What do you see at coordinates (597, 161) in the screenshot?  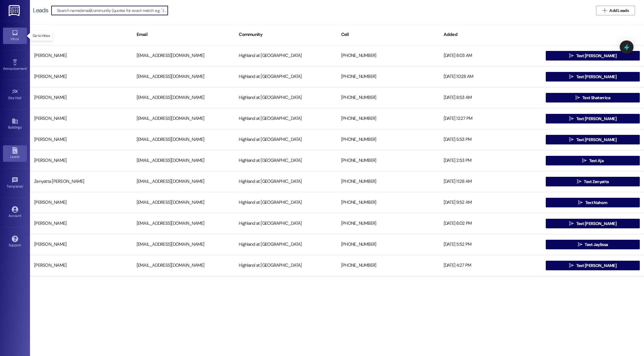 I see `span: Text Aja` at bounding box center [597, 161].